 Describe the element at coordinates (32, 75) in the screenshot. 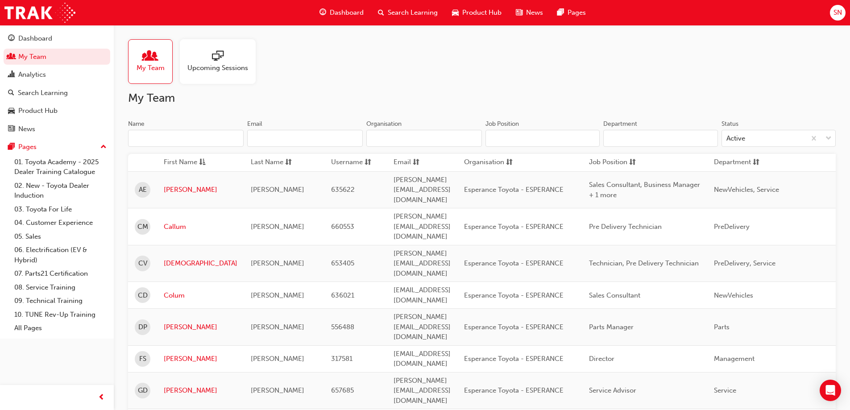

I see `div: Analytics` at that location.